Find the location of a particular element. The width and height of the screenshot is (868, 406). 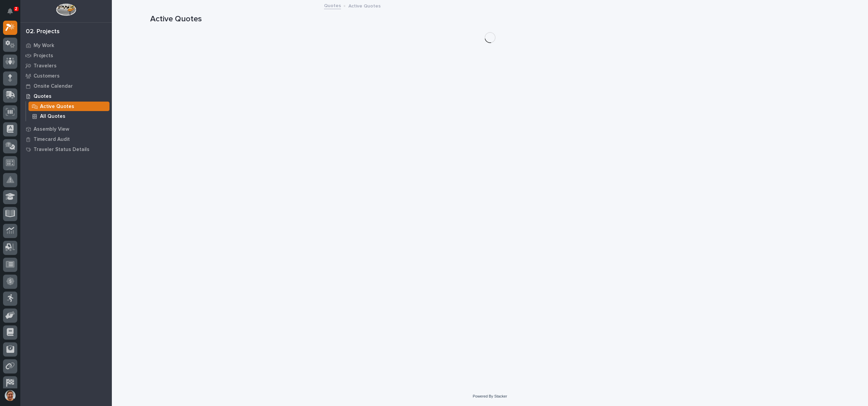

p: Onsite Calendar is located at coordinates (53, 86).